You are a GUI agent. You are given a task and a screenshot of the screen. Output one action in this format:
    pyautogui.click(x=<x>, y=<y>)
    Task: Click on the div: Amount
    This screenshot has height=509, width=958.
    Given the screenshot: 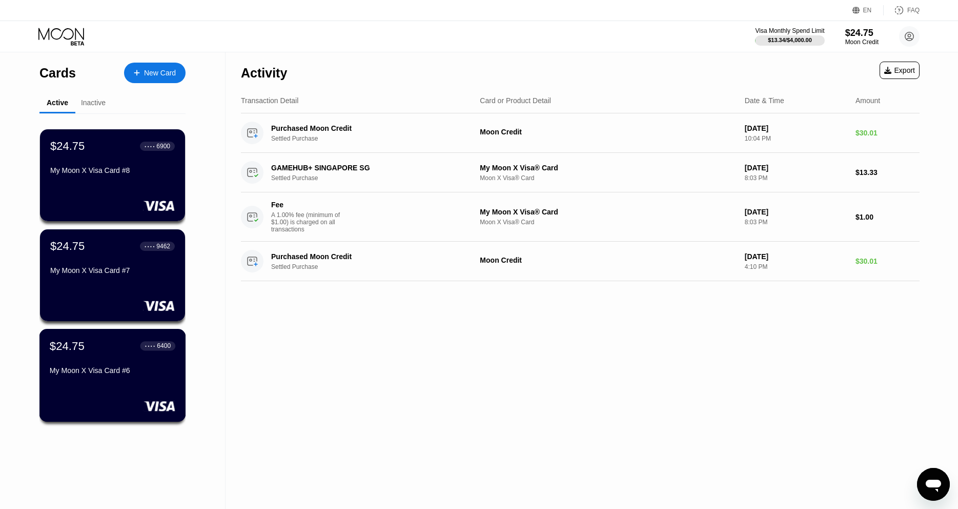 What is the action you would take?
    pyautogui.click(x=868, y=100)
    